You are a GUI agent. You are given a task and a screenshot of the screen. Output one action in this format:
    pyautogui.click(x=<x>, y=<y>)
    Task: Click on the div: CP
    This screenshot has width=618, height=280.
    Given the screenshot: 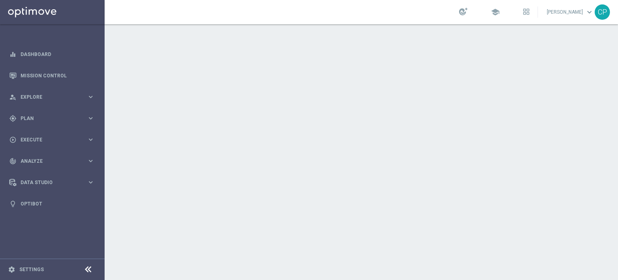 What is the action you would take?
    pyautogui.click(x=602, y=12)
    